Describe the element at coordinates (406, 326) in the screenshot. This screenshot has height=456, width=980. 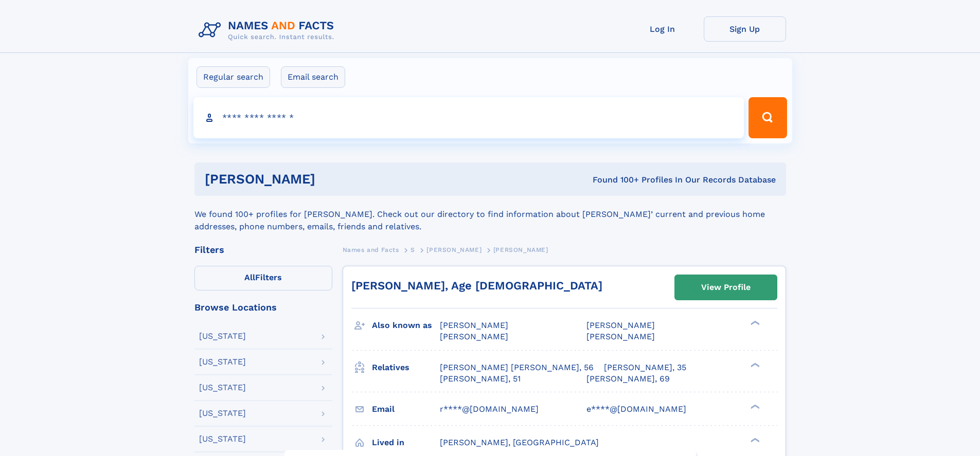
I see `h3: Also known as` at that location.